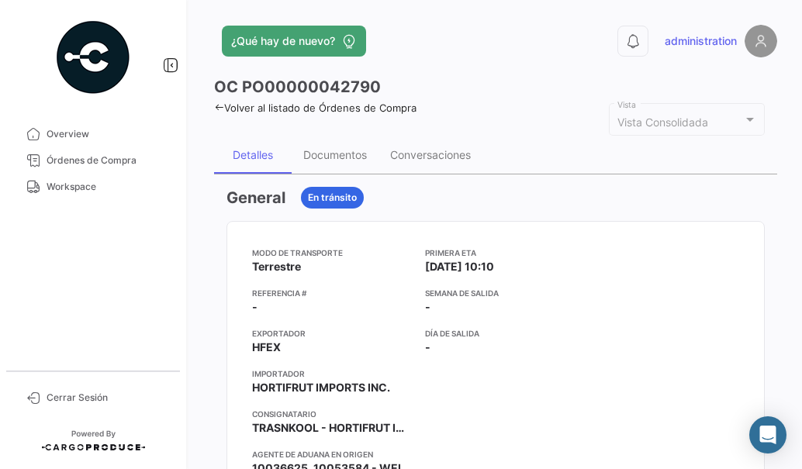  I want to click on mat-select-trigger: Vista Consolidada, so click(662, 122).